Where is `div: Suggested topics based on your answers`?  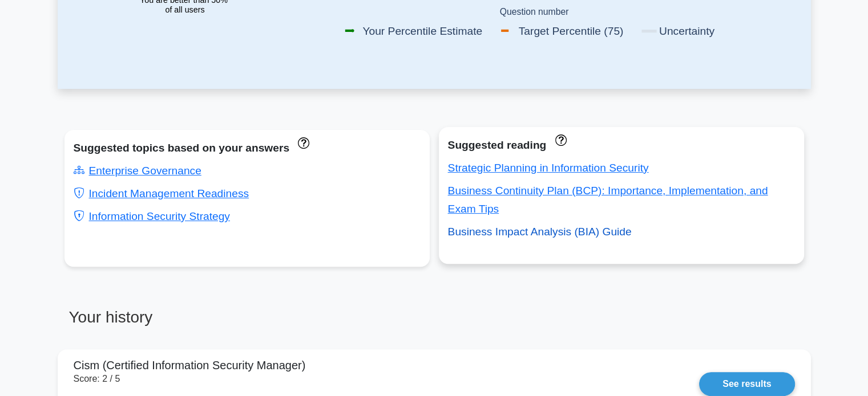 div: Suggested topics based on your answers is located at coordinates (247, 148).